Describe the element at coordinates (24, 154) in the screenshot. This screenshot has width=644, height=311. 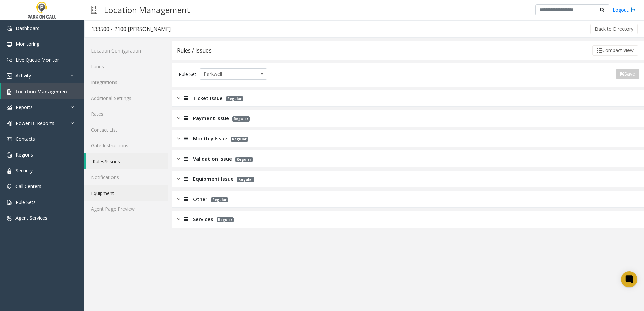
I see `span: Regions` at that location.